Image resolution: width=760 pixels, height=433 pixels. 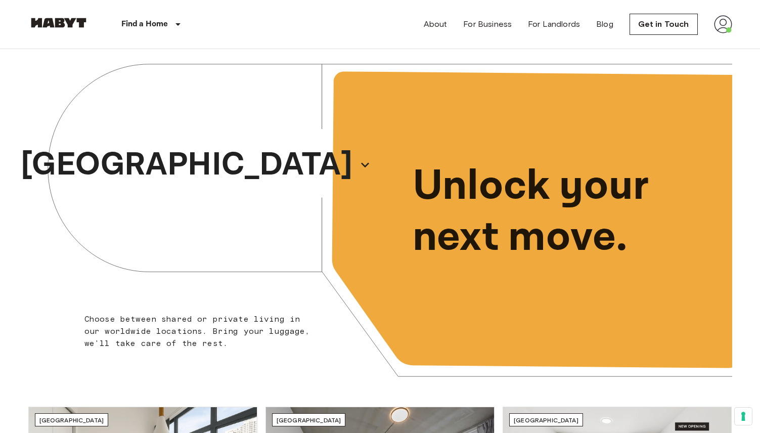 What do you see at coordinates (744, 416) in the screenshot?
I see `button: Your consent preferences for tracking technologies` at bounding box center [744, 416].